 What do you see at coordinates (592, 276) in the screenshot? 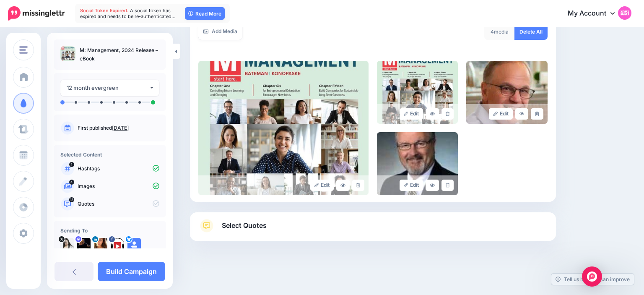
I see `div: Open Intercom Messenger` at bounding box center [592, 276].